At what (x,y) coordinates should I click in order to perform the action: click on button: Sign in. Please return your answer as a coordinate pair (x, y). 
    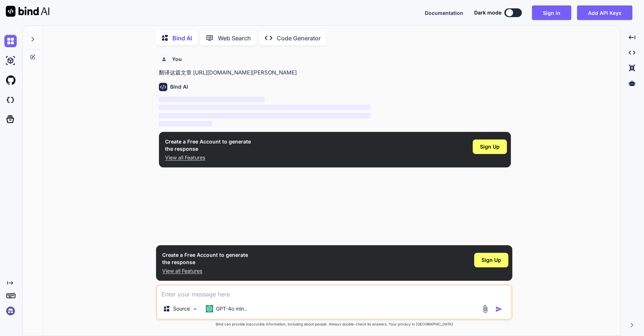
    Looking at the image, I should click on (552, 13).